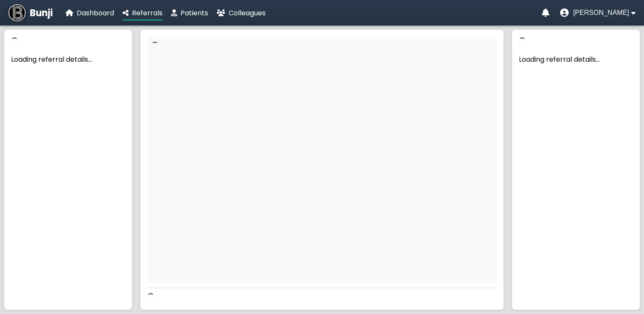  What do you see at coordinates (17, 13) in the screenshot?
I see `img: Bunji Dental Referral Management` at bounding box center [17, 13].